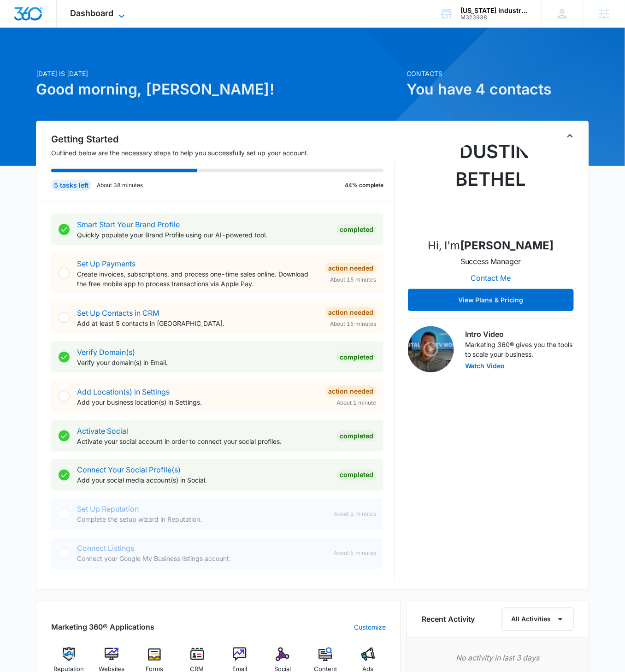 Image resolution: width=625 pixels, height=672 pixels. Describe the element at coordinates (128, 470) in the screenshot. I see `a: Connect Your Social Profile(s)` at that location.